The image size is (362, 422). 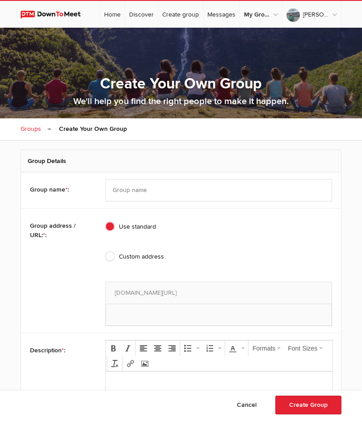 What do you see at coordinates (130, 226) in the screenshot?
I see `span: Use standard` at bounding box center [130, 226].